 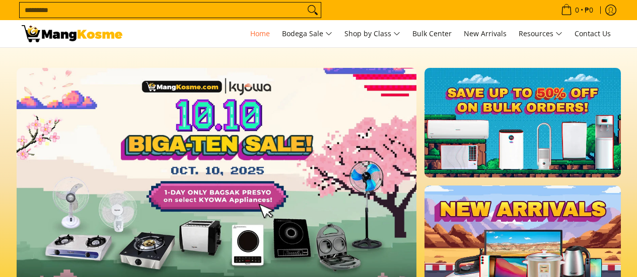 What do you see at coordinates (372, 34) in the screenshot?
I see `span: Shop by Class` at bounding box center [372, 34].